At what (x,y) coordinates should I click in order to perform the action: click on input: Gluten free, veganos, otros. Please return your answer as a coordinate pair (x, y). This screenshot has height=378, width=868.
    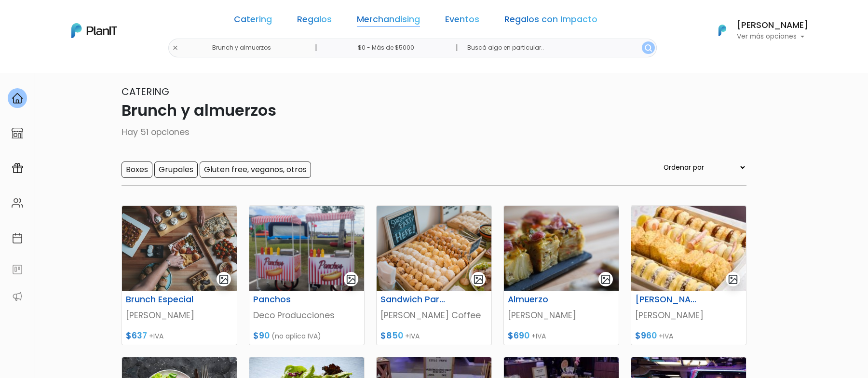
    Looking at the image, I should click on (255, 170).